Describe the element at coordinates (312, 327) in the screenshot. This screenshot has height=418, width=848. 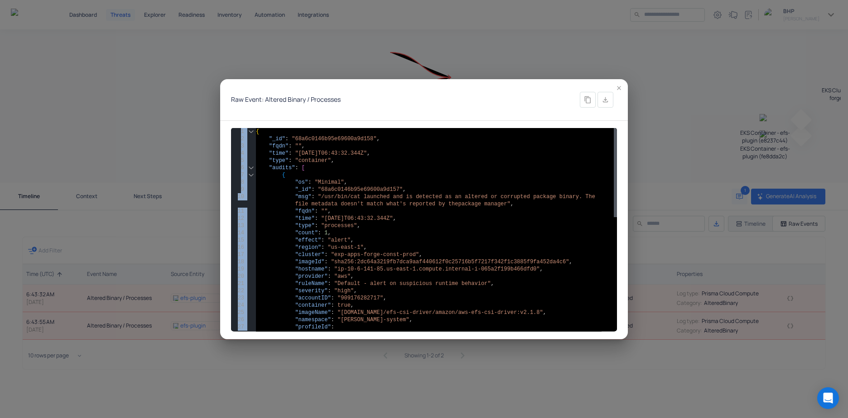
I see `span: "profileId"` at that location.